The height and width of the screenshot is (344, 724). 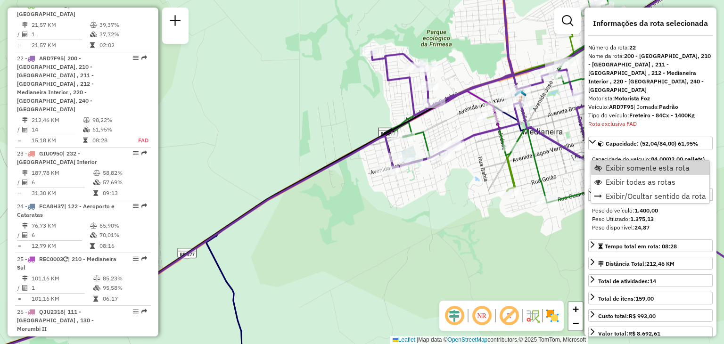 What do you see at coordinates (57, 141) in the screenshot?
I see `td: 15,18 KM` at bounding box center [57, 141].